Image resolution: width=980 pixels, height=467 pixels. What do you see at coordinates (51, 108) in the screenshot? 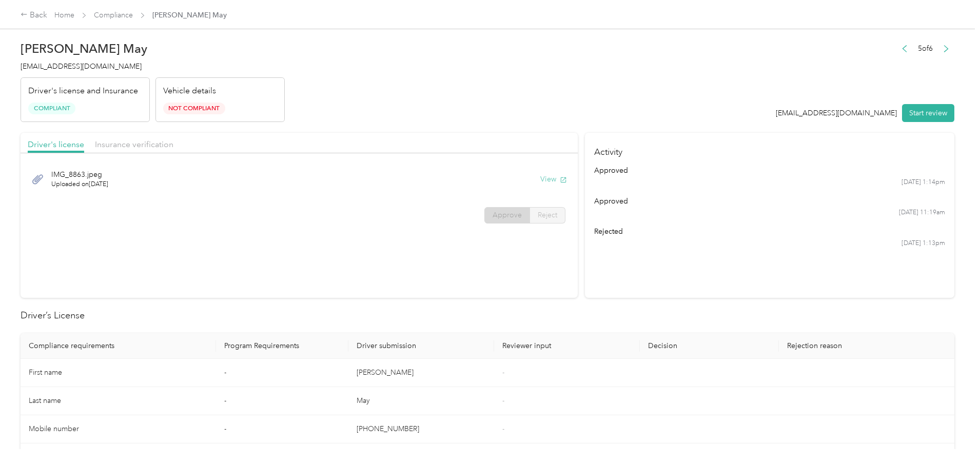
I see `span: Compliant` at bounding box center [51, 108].